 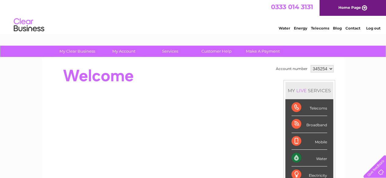 I want to click on a: Log out, so click(x=373, y=28).